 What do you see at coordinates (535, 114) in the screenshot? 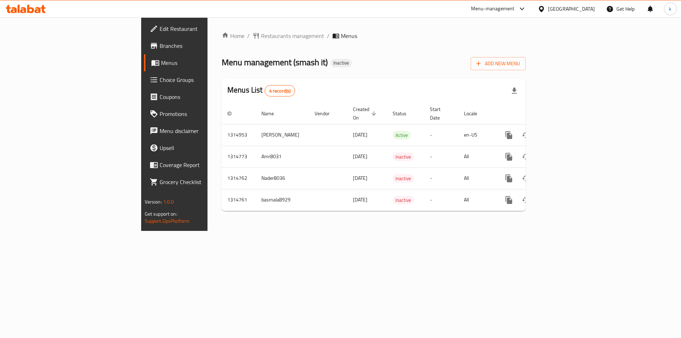
I see `th: Actions` at bounding box center [535, 114].